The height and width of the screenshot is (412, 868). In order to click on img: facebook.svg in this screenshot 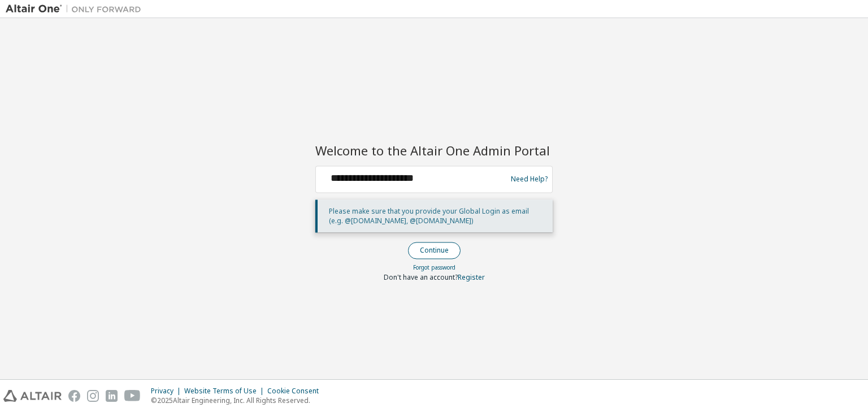, I will do `click(74, 396)`.